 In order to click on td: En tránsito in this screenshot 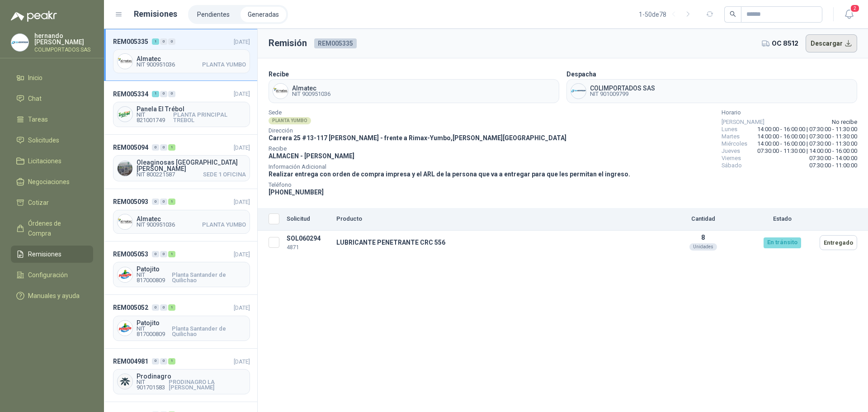, I will do `click(783, 242)`.